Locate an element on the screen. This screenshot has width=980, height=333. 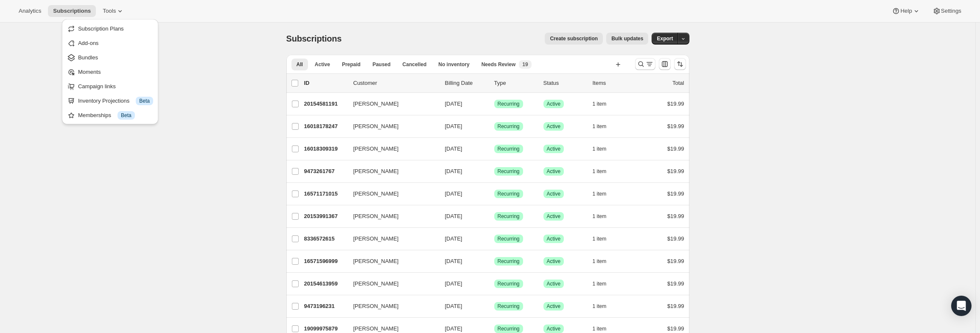
div: Open Intercom Messenger is located at coordinates (962, 306).